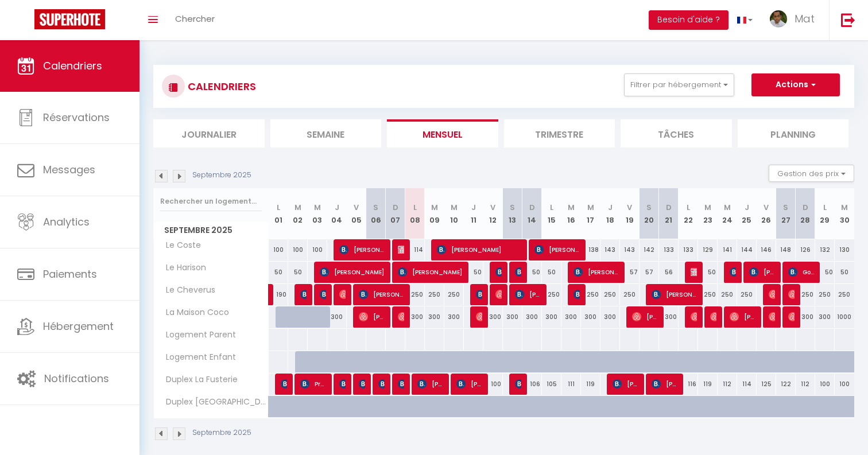  What do you see at coordinates (69, 169) in the screenshot?
I see `span: Messages` at bounding box center [69, 169].